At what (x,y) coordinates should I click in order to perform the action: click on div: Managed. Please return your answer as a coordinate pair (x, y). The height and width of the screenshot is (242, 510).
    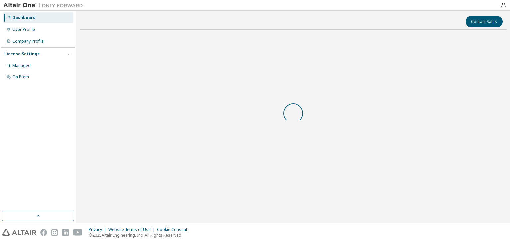
    Looking at the image, I should click on (21, 66).